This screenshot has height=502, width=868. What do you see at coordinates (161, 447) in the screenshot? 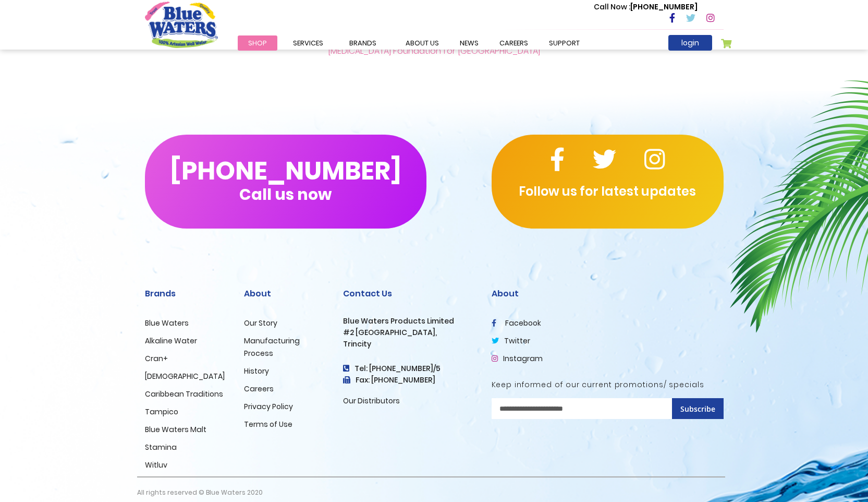
I see `a: Stamina` at bounding box center [161, 447].